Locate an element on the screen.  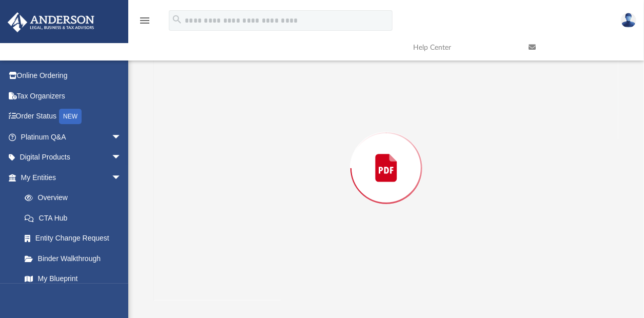
a: Order StatusNEW is located at coordinates (71, 116).